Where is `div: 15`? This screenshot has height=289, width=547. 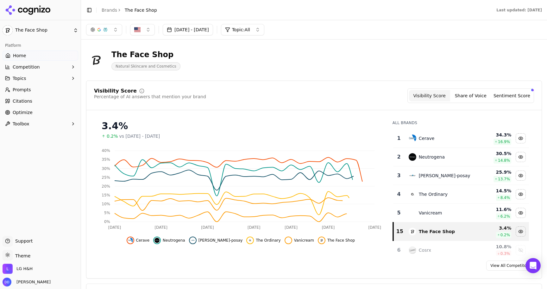
div: 15 is located at coordinates (399, 232).